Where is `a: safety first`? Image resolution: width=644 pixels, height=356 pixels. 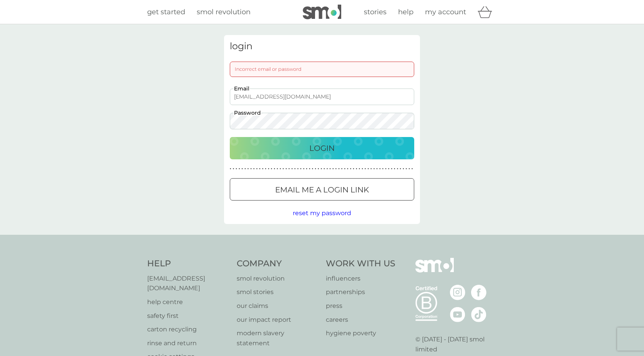 a: safety first is located at coordinates (188, 316).